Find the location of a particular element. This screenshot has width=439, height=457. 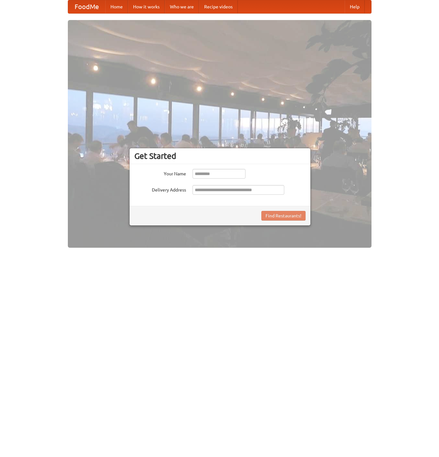

label: Your Name is located at coordinates (160, 173).